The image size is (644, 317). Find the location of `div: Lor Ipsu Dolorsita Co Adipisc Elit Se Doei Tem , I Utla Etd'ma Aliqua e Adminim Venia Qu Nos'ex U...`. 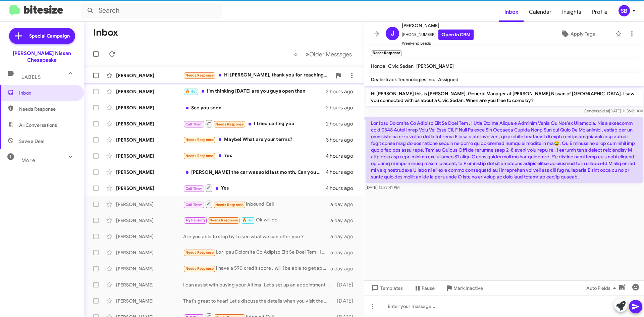

div: Lor Ipsu Dolorsita Co Adipisc Elit Se Doei Tem , I Utla Etd'ma Aliqua e Adminim Venia Qu Nos'ex U... is located at coordinates (257, 252).